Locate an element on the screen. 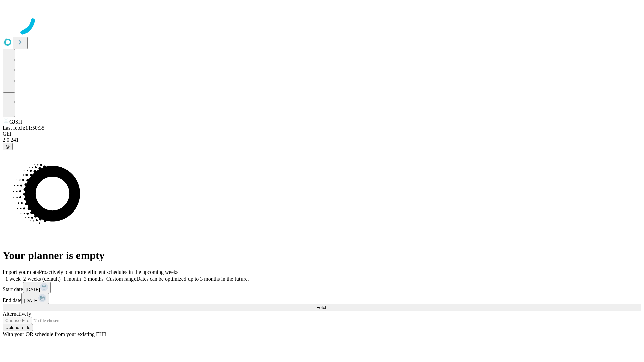 This screenshot has height=362, width=644. span: 1 week is located at coordinates (13, 279).